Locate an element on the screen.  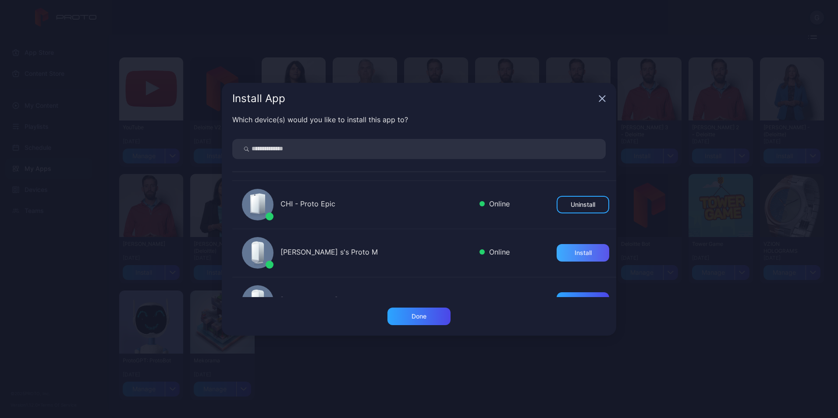
div: Install App is located at coordinates (414, 99).